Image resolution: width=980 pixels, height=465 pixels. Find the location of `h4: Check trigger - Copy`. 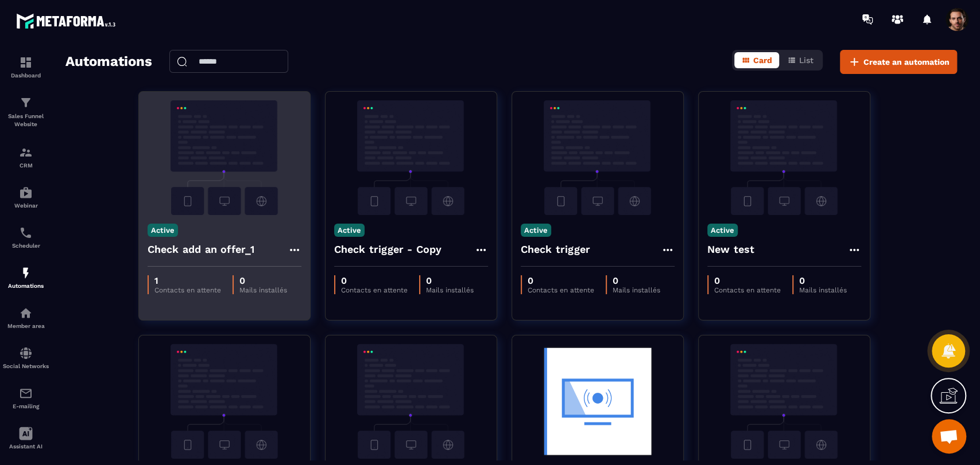

h4: Check trigger - Copy is located at coordinates (388, 250).